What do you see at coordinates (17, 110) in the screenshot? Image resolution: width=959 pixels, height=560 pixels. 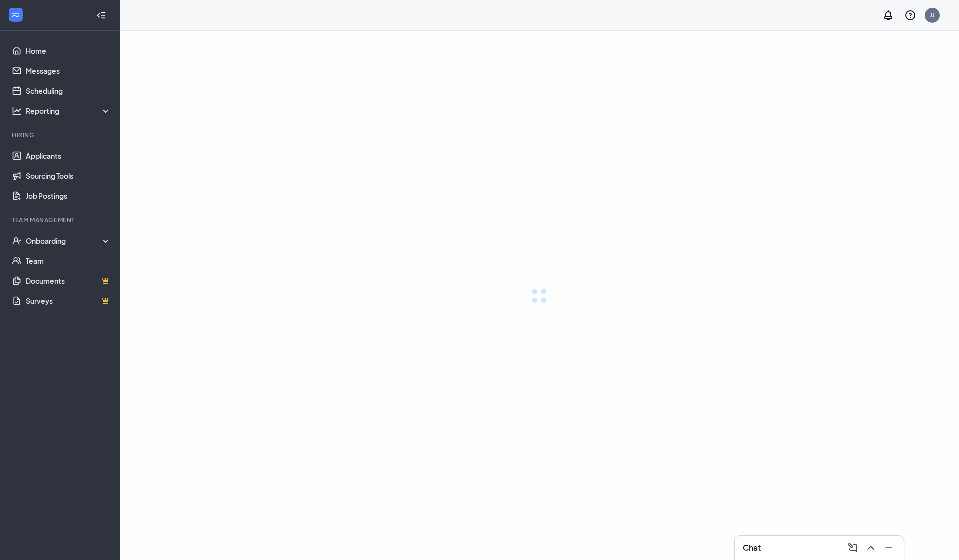 I see `svg: Analysis` at bounding box center [17, 110].